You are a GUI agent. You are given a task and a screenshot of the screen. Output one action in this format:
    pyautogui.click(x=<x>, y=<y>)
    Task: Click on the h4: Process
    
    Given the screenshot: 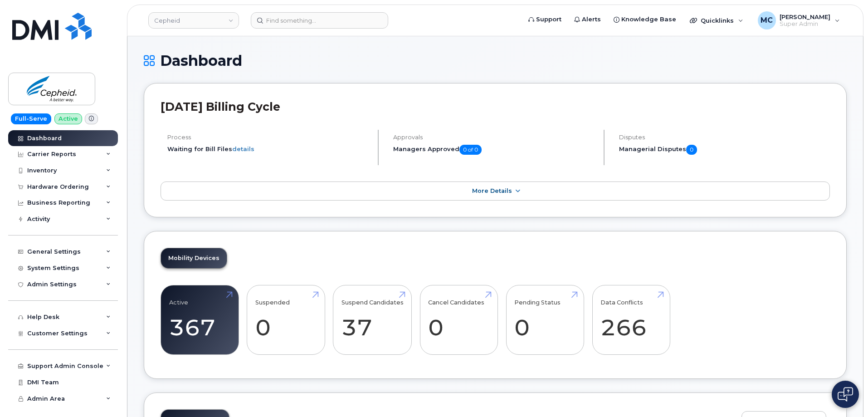 What is the action you would take?
    pyautogui.click(x=268, y=137)
    